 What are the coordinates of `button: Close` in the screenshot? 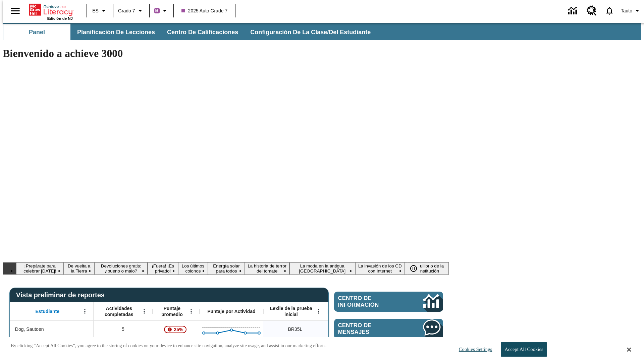 It's located at (629, 350).